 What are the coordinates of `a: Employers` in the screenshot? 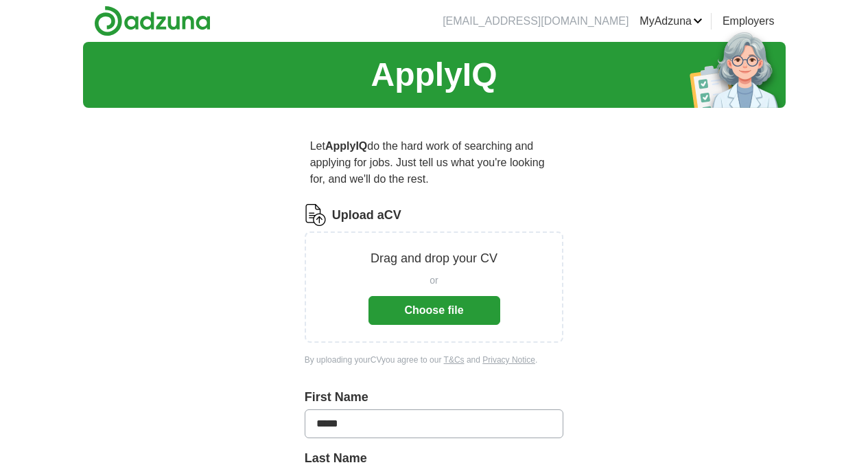 It's located at (749, 21).